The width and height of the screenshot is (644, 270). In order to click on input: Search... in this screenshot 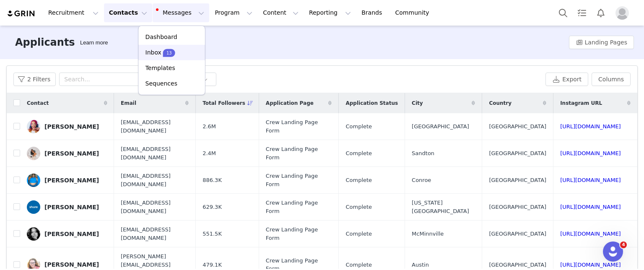, I will do `click(112, 79)`.